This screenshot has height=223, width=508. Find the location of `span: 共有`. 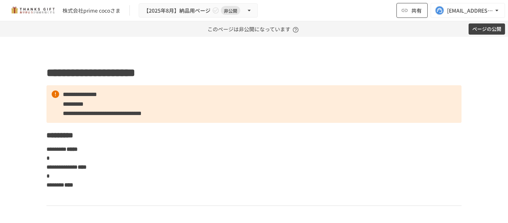

span: 共有 is located at coordinates (416, 10).